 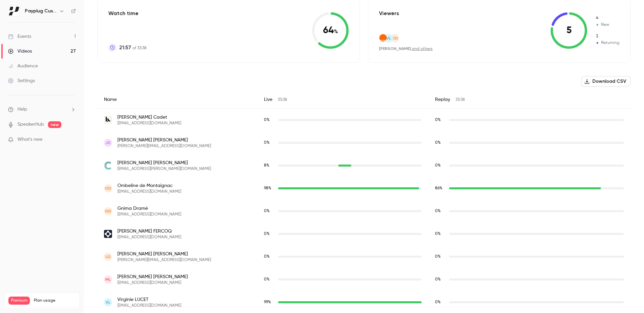 I want to click on span: new, so click(x=54, y=125).